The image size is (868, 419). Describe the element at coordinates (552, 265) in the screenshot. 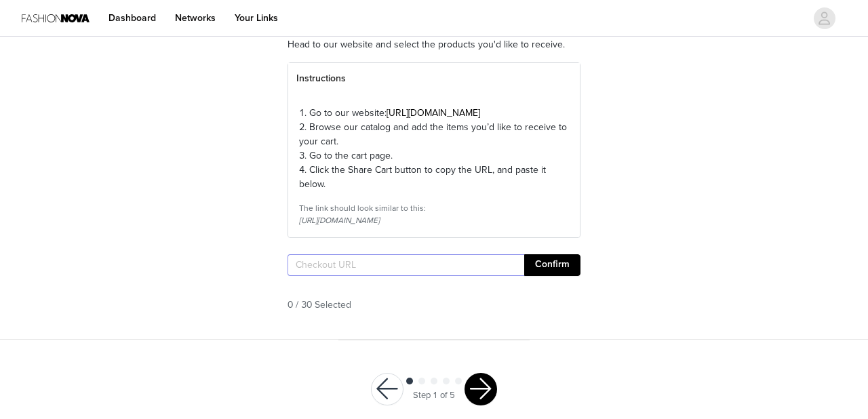

I see `button: Confirm` at that location.